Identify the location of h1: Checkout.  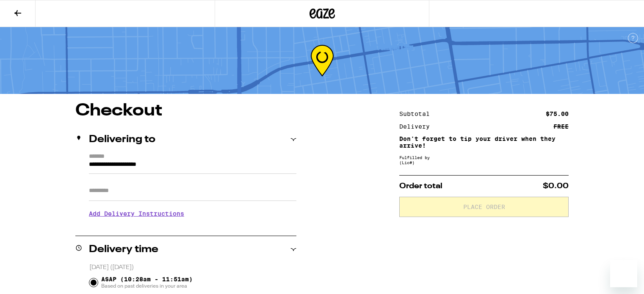
(186, 111).